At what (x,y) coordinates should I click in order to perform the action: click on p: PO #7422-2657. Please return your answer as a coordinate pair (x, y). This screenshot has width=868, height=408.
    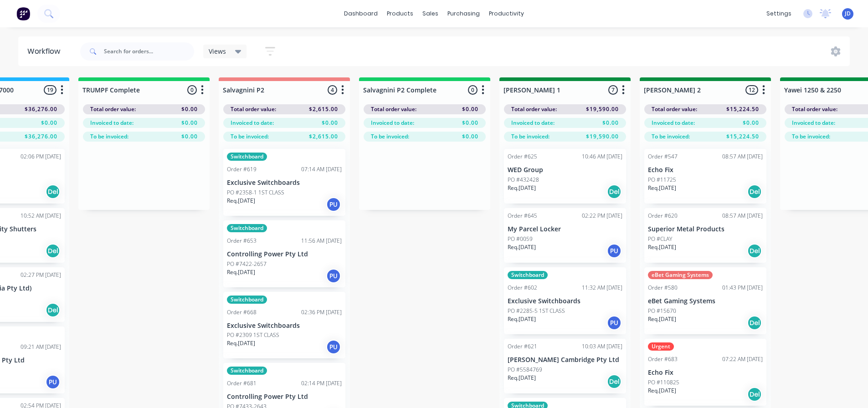
    Looking at the image, I should click on (247, 264).